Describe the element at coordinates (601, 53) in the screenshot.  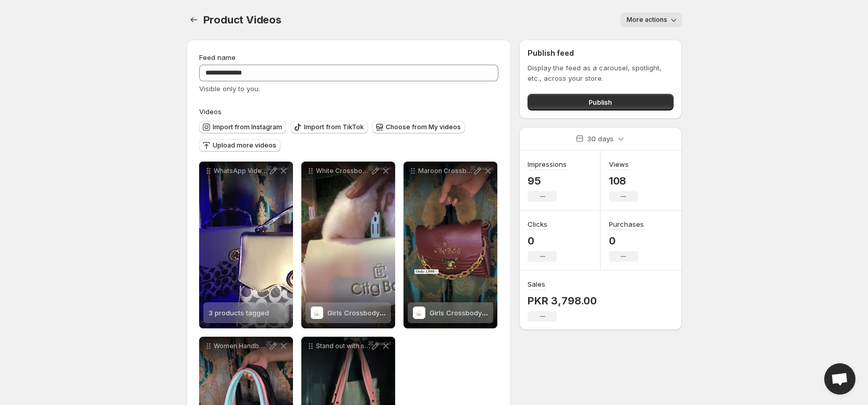
I see `h2: Publish feed` at that location.